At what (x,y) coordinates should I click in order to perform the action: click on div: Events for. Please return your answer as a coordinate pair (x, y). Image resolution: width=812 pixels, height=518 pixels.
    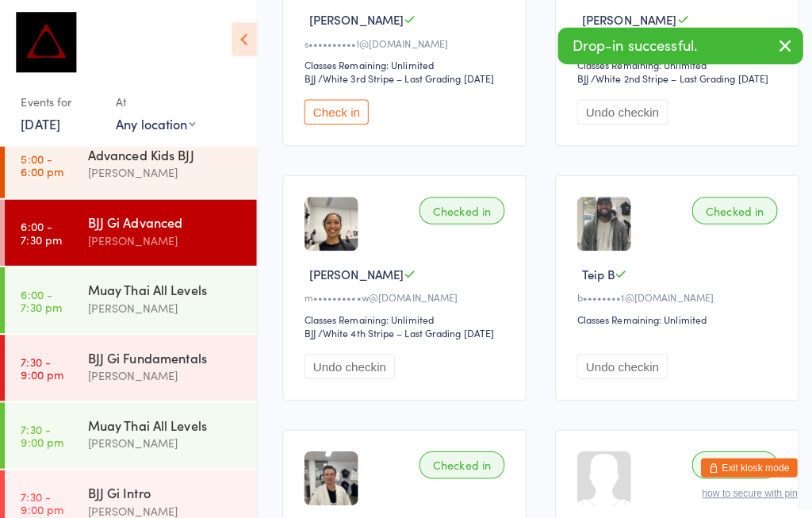
    Looking at the image, I should click on (59, 100).